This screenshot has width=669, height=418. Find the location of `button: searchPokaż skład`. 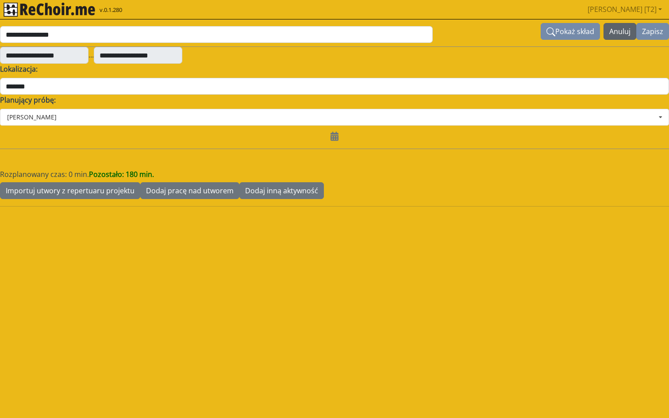

button: searchPokaż skład is located at coordinates (570, 31).